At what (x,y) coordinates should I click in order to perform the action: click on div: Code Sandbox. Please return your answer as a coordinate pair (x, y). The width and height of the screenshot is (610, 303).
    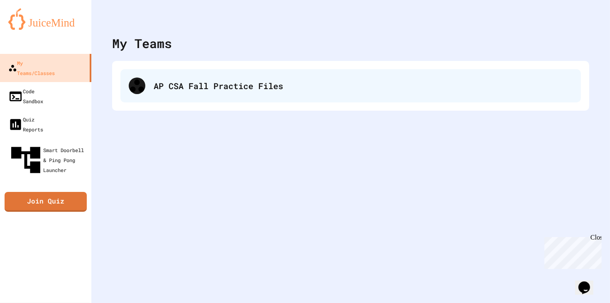
    Looking at the image, I should click on (26, 96).